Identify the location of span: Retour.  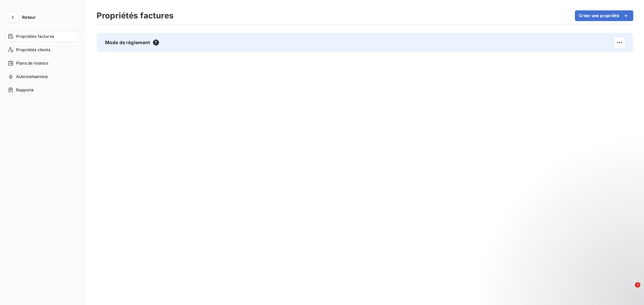
(29, 18).